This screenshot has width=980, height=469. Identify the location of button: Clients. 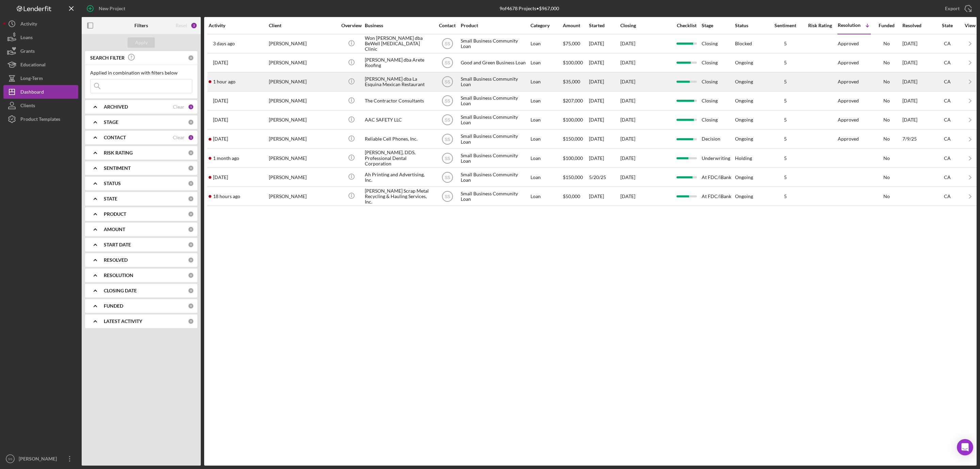
(41, 105).